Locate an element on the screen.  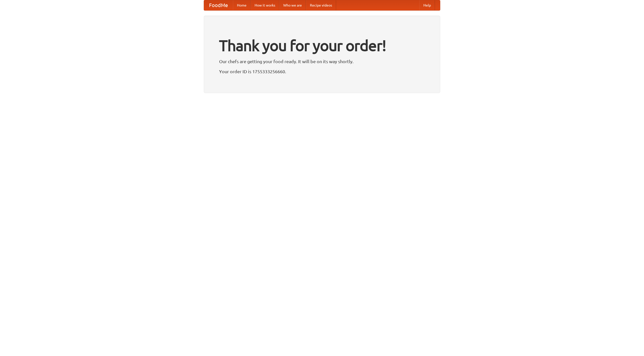
p: Our chefs are getting your food ready. It will be on its way shortly. is located at coordinates (322, 61).